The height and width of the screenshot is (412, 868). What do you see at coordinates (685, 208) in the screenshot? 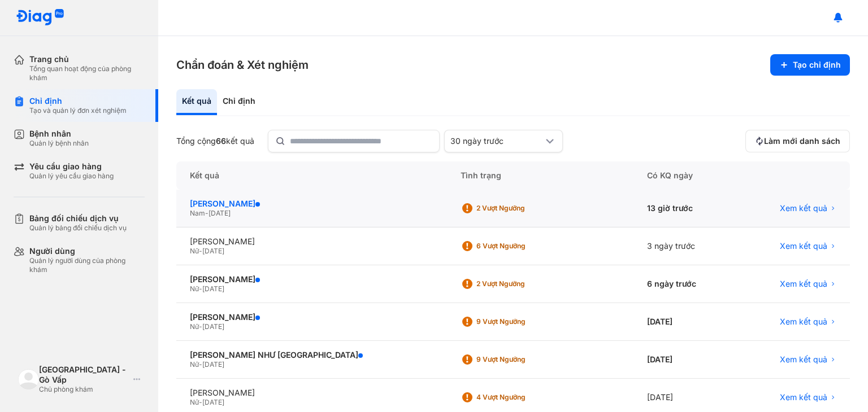
I see `div: 13 giờ trước` at bounding box center [685, 208].